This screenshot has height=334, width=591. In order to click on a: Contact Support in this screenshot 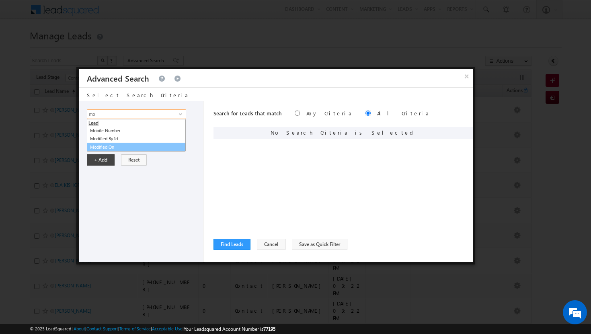, I will do `click(102, 329)`.